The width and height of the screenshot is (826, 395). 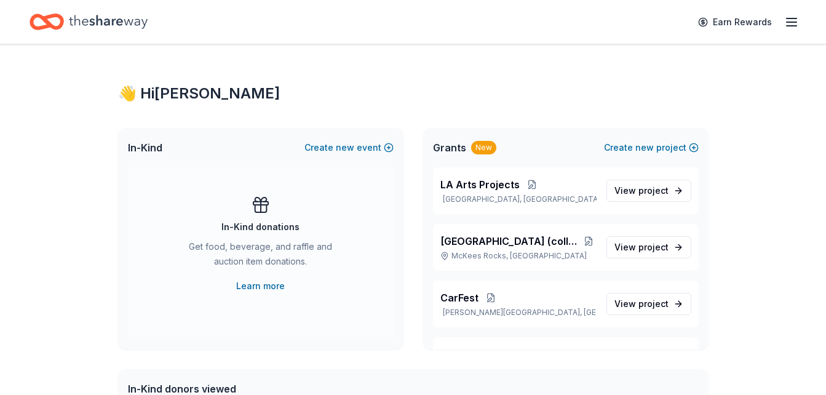 I want to click on span: Grants, so click(x=450, y=148).